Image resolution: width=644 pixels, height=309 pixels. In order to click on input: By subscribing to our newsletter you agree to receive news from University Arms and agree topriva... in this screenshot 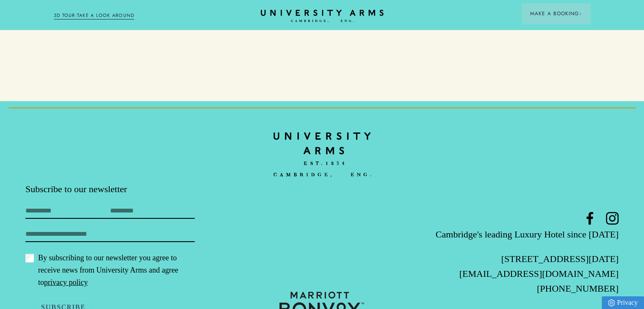, I will do `click(29, 258)`.